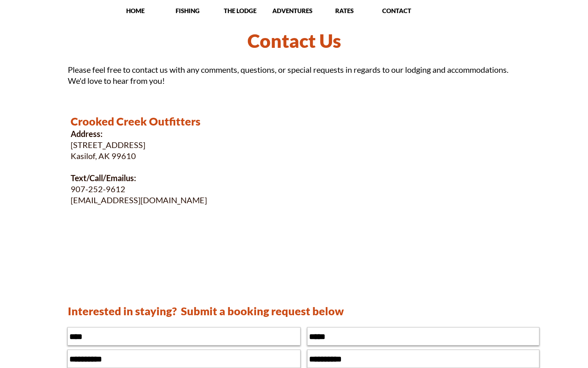 The width and height of the screenshot is (588, 368). I want to click on p: RATES, so click(344, 11).